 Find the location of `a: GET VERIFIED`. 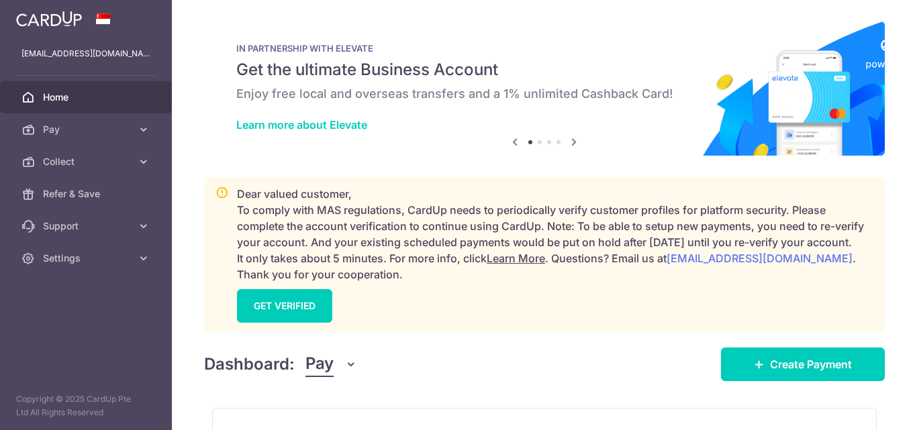

a: GET VERIFIED is located at coordinates (285, 306).